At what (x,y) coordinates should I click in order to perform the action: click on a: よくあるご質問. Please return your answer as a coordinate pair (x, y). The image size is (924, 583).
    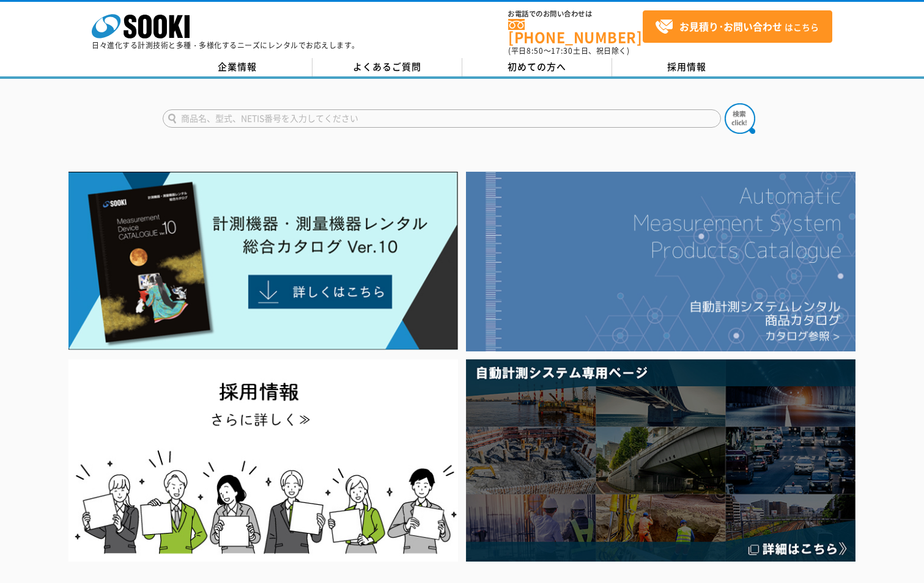
    Looking at the image, I should click on (387, 67).